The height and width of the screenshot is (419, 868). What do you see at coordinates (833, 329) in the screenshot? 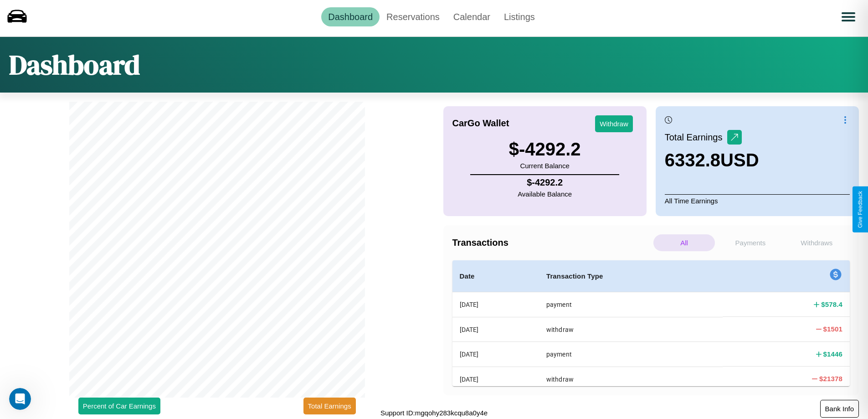
I see `h4: $ 1501` at bounding box center [833, 329].